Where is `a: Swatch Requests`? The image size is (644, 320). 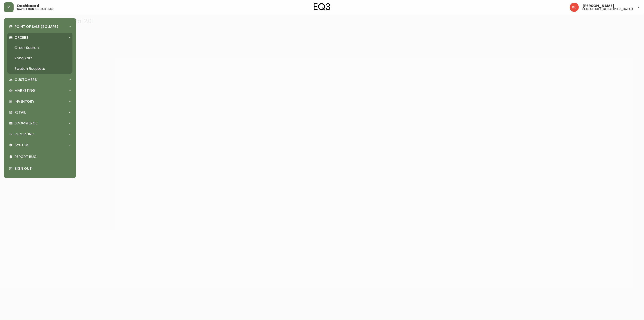
a: Swatch Requests is located at coordinates (40, 69).